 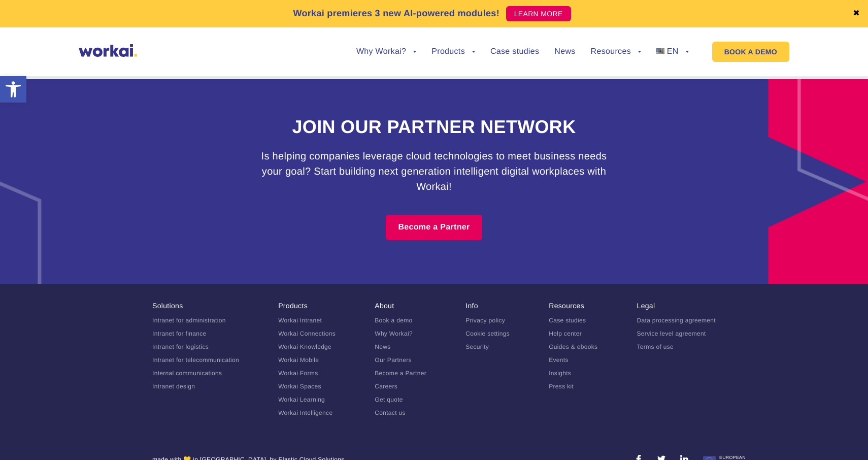 I want to click on a: Intranet for finance, so click(x=179, y=334).